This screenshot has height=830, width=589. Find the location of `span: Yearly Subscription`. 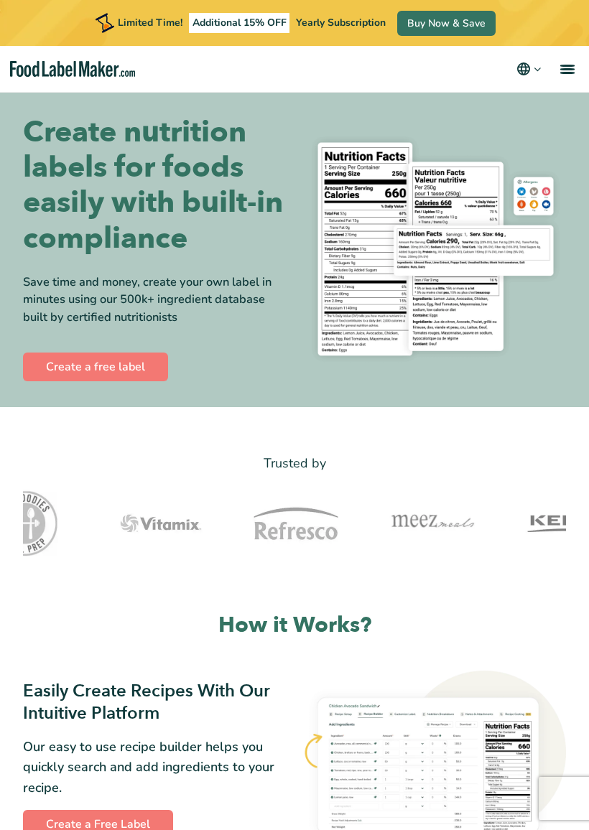

span: Yearly Subscription is located at coordinates (340, 22).